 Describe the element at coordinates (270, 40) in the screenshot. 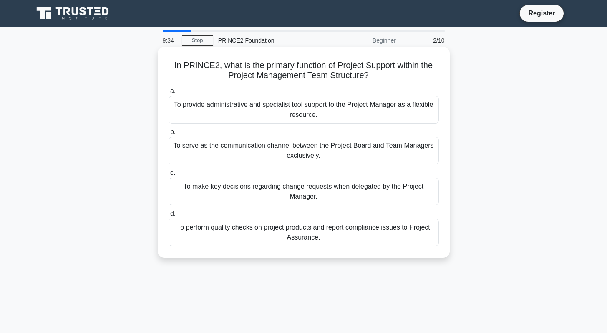

I see `div: PRINCE2 Foundation` at that location.